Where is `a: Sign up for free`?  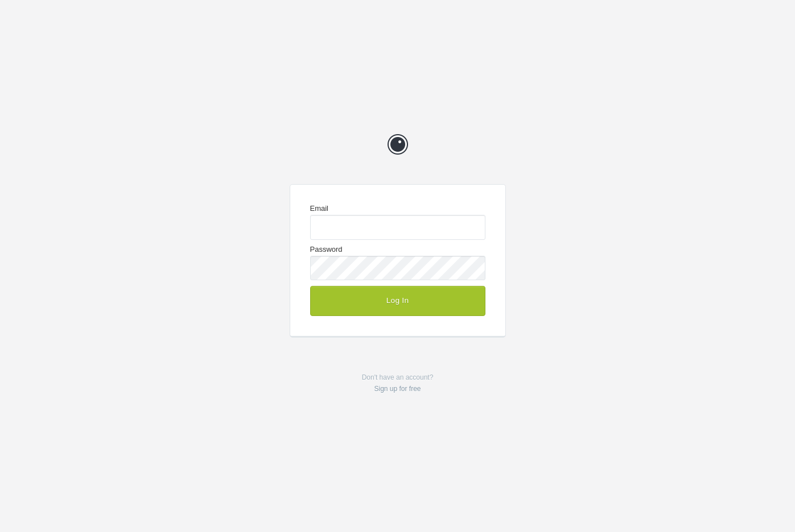
a: Sign up for free is located at coordinates (397, 389).